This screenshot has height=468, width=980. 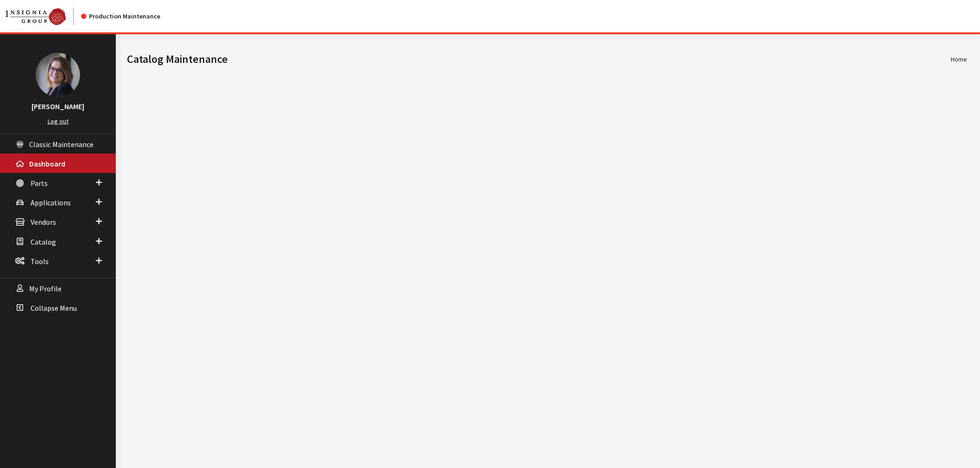 I want to click on span: Dashboard, so click(x=47, y=164).